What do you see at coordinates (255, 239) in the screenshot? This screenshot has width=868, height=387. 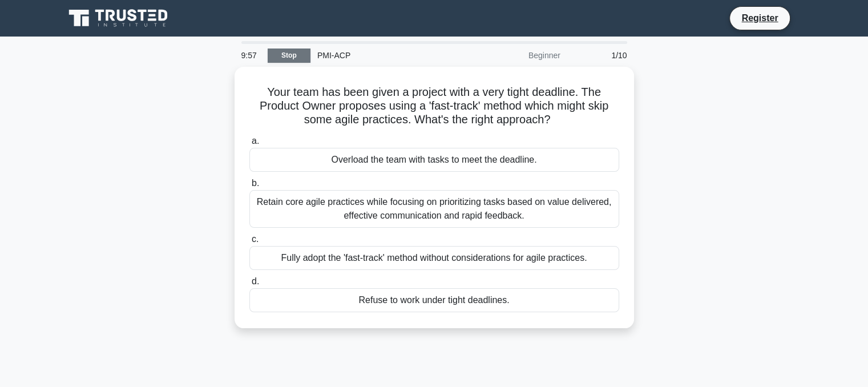 I see `span: c.` at bounding box center [255, 239].